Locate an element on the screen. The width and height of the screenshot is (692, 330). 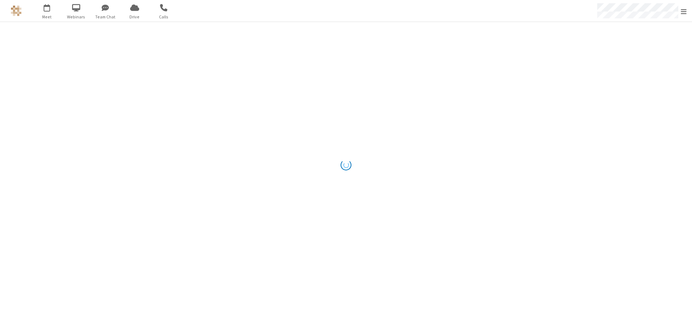
span: Calls is located at coordinates (164, 17).